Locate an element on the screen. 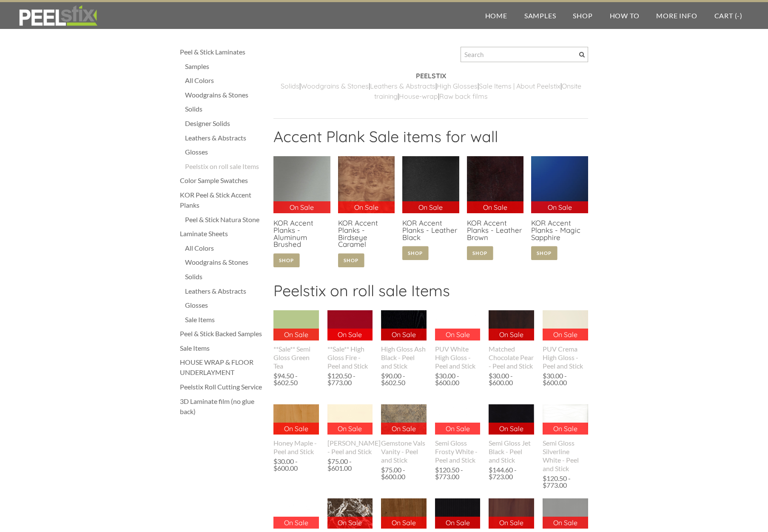 This screenshot has height=532, width=768. div: KOR Peel & Stick Accent Planks is located at coordinates (223, 200).